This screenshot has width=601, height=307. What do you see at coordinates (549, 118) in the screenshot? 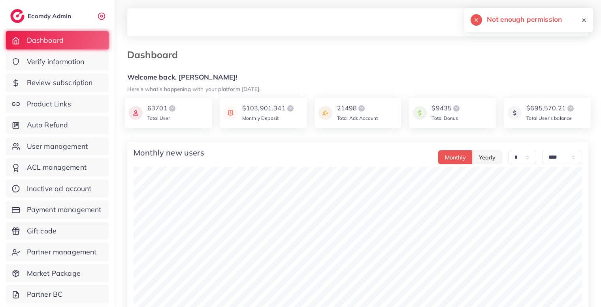
I see `span: Total User’s balance` at bounding box center [549, 118].